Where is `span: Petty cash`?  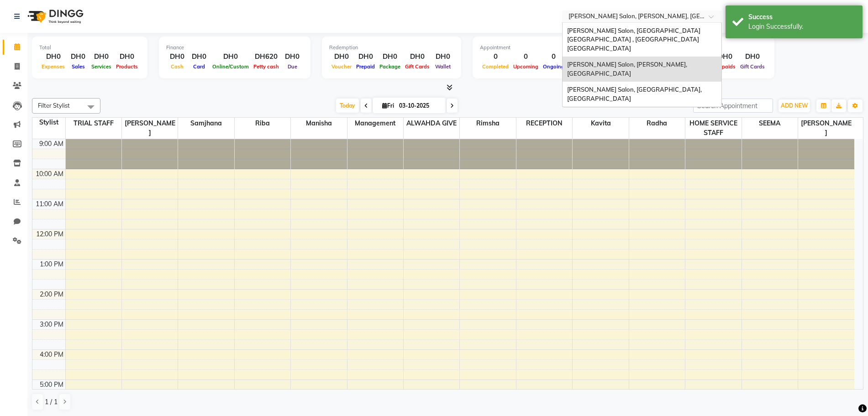
span: Petty cash is located at coordinates (266, 67).